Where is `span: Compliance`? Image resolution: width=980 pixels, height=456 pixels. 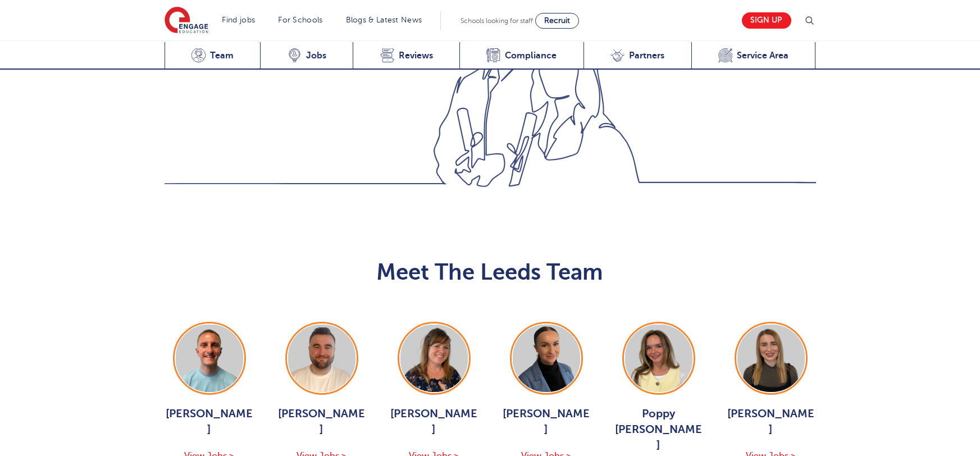 span: Compliance is located at coordinates (531, 55).